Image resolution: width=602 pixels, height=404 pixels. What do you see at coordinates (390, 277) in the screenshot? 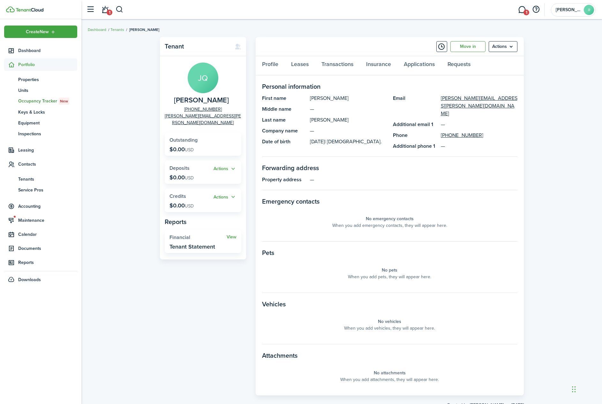
I see `panel-main-placeholder-description: When you add pets, they will appear here.` at bounding box center [390, 277].